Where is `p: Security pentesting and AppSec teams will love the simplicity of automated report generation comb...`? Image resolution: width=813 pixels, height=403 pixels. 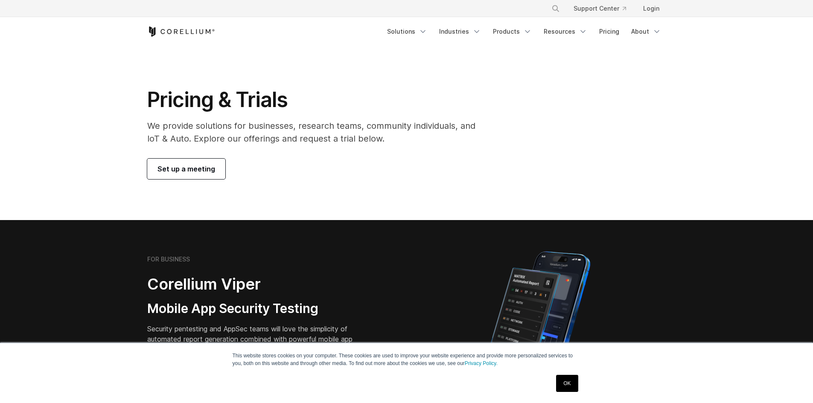
p: Security pentesting and AppSec teams will love the simplicity of automated report generation comb... is located at coordinates (257, 339).